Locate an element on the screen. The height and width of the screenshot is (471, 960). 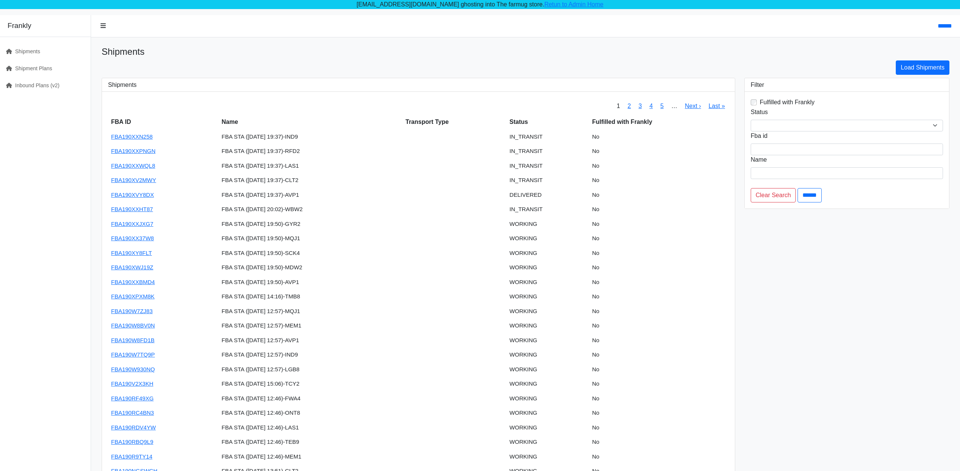
a: FBA190RBQ9L9 is located at coordinates (132, 442).